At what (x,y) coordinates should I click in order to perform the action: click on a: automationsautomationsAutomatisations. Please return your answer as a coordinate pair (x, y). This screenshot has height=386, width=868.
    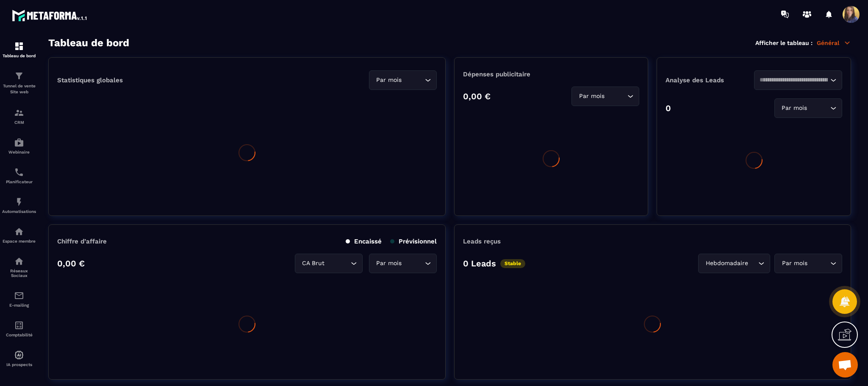
    Looking at the image, I should click on (19, 205).